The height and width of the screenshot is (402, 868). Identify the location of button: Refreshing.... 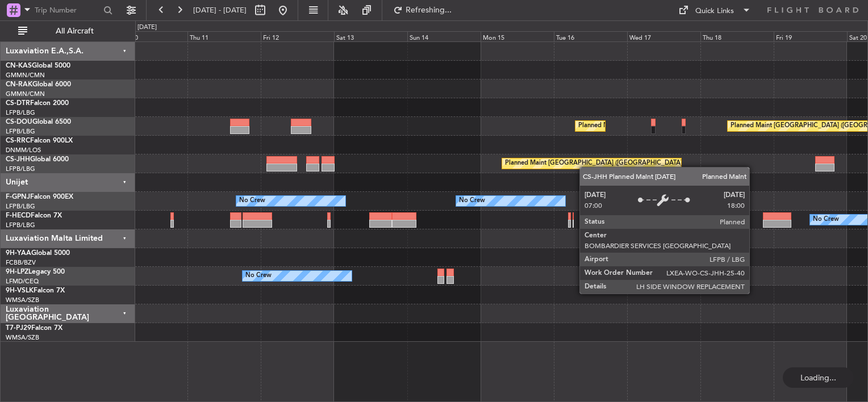
(422, 10).